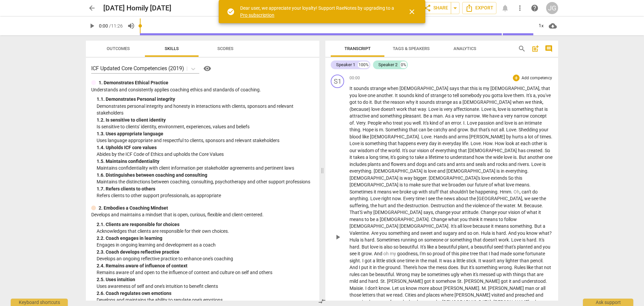  Describe the element at coordinates (549, 49) in the screenshot. I see `span: comment` at that location.